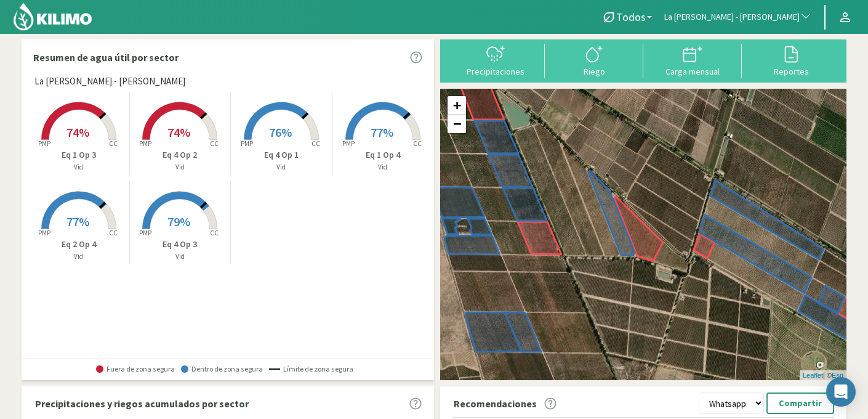 The width and height of the screenshot is (868, 419). I want to click on p: Resumen de agua útil por sector, so click(106, 57).